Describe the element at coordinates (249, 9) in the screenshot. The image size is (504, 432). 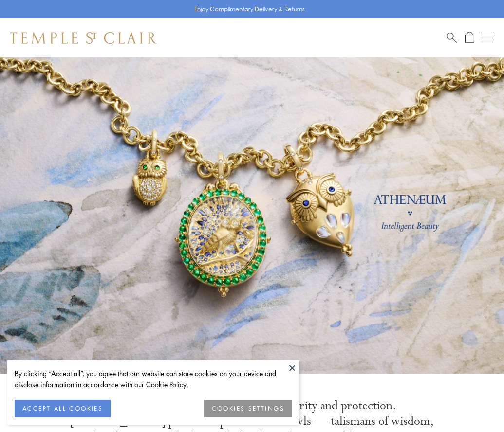
I see `p: Enjoy Complimentary Delivery & Returns` at that location.